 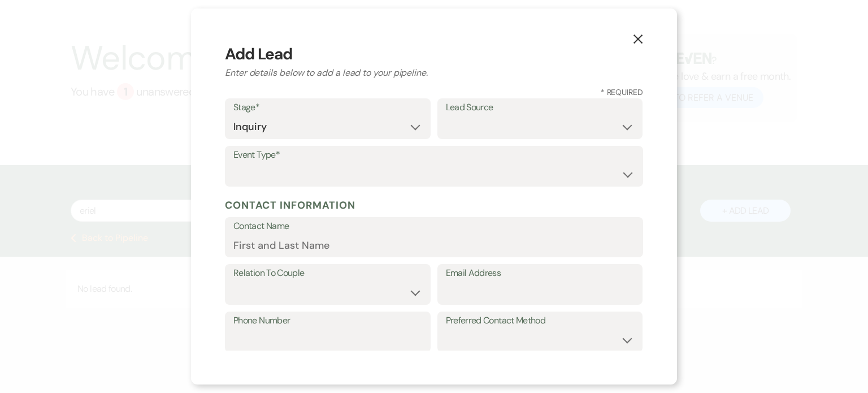 What do you see at coordinates (328, 320) in the screenshot?
I see `label: Phone Number` at bounding box center [328, 320].